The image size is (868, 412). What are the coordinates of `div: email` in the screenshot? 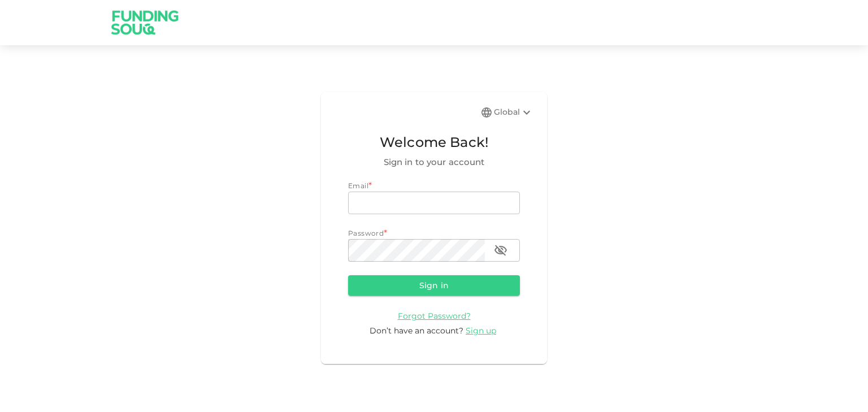 It's located at (434, 203).